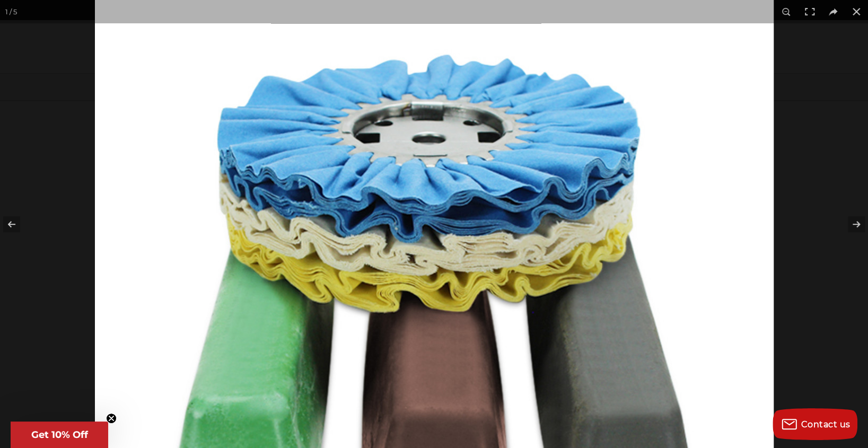 The height and width of the screenshot is (448, 868). What do you see at coordinates (826, 424) in the screenshot?
I see `span: Contact us` at bounding box center [826, 424].